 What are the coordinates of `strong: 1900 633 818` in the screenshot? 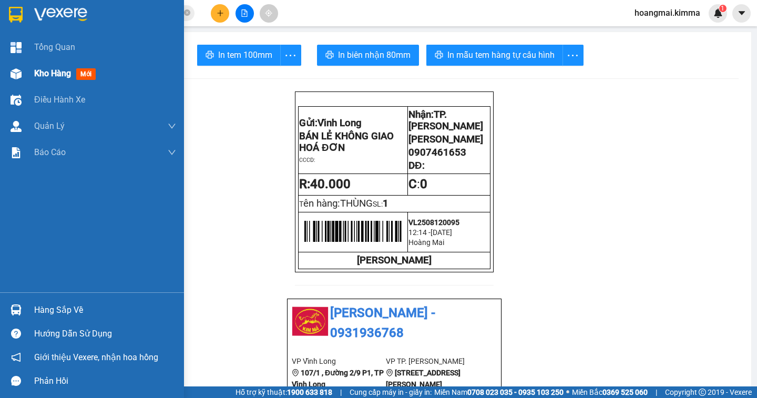 It's located at (310, 392).